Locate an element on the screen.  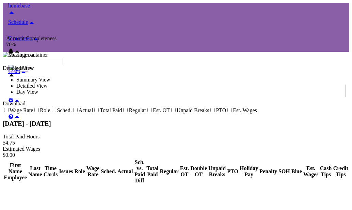
th: Regular is located at coordinates (169, 171).